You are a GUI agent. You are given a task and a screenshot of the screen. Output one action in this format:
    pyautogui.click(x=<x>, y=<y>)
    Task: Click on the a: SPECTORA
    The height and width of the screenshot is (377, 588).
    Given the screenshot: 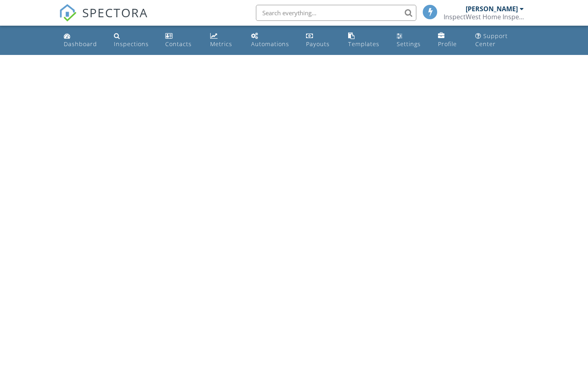 What is the action you would take?
    pyautogui.click(x=103, y=19)
    